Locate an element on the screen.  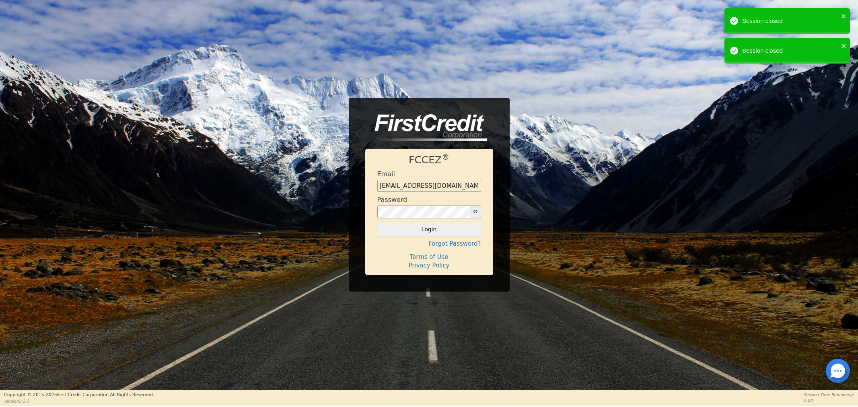
h4: Forgot Password? is located at coordinates (429, 244).